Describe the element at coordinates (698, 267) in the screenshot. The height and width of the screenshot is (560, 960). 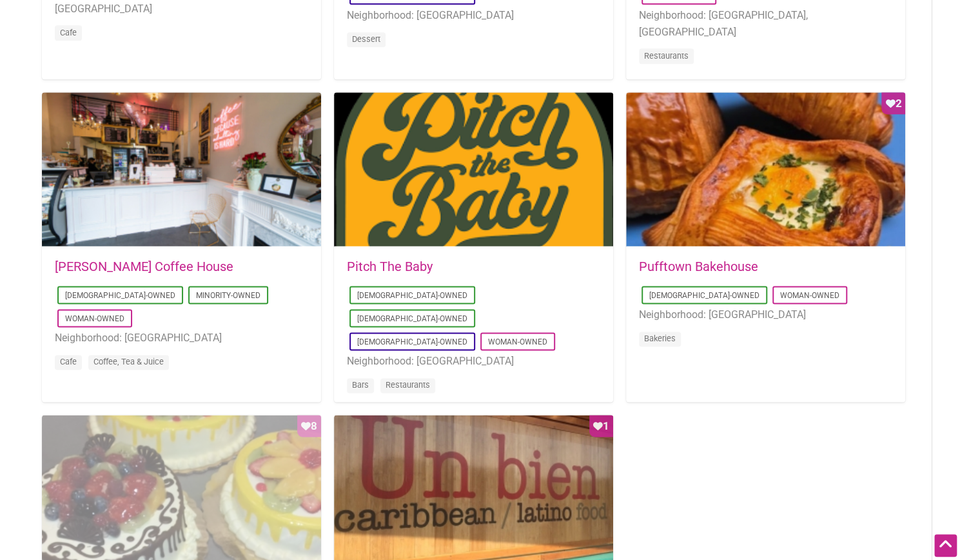
I see `a: Pufftown Bakehouse` at that location.